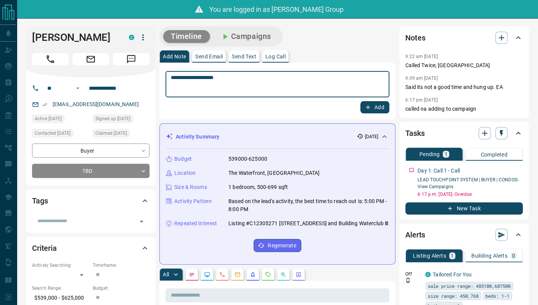 The image size is (538, 305). I want to click on button: Campaigns, so click(246, 36).